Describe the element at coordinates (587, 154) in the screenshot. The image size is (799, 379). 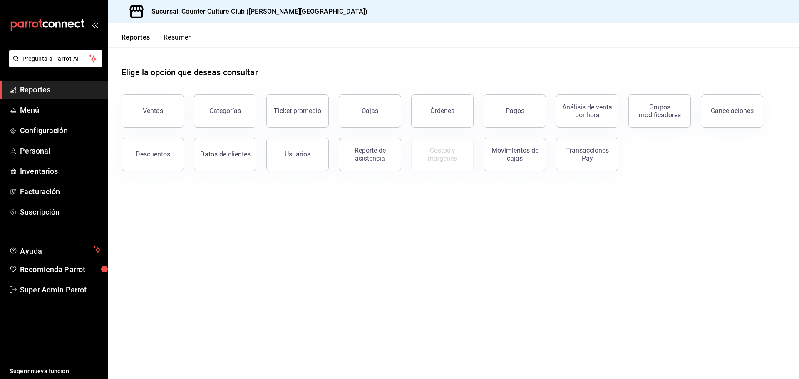
I see `div: Transacciones Pay` at that location.